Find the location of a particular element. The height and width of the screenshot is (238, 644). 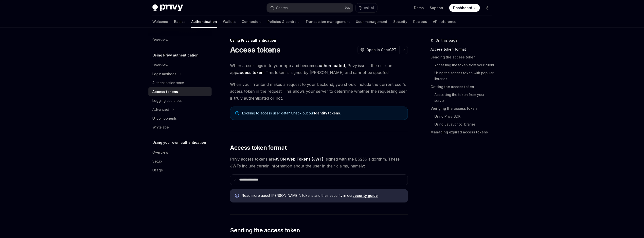

a: Recipes is located at coordinates (420, 22).